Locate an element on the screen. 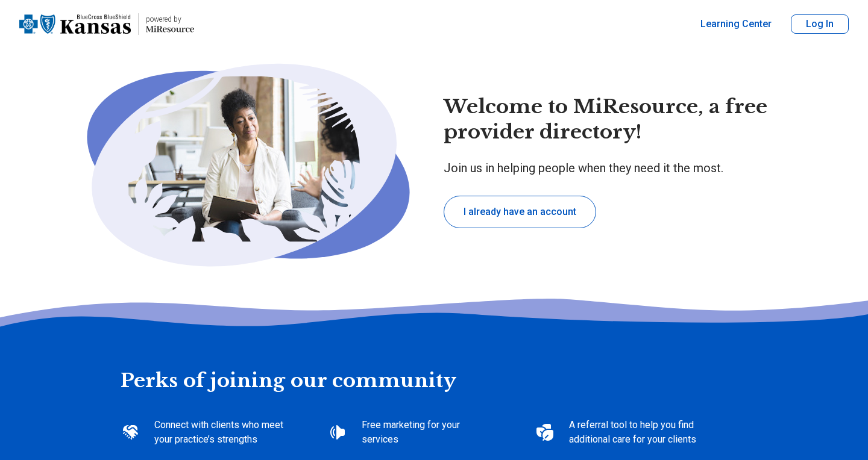 The image size is (868, 460). a: Home page is located at coordinates (107, 24).